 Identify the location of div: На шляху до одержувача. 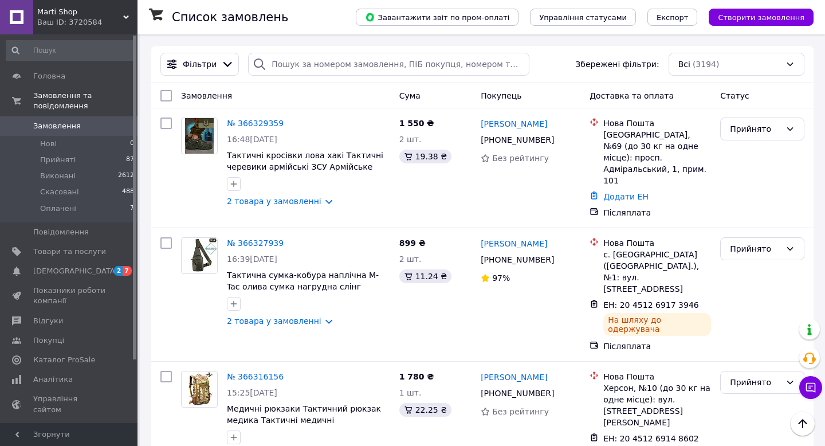
(657, 324).